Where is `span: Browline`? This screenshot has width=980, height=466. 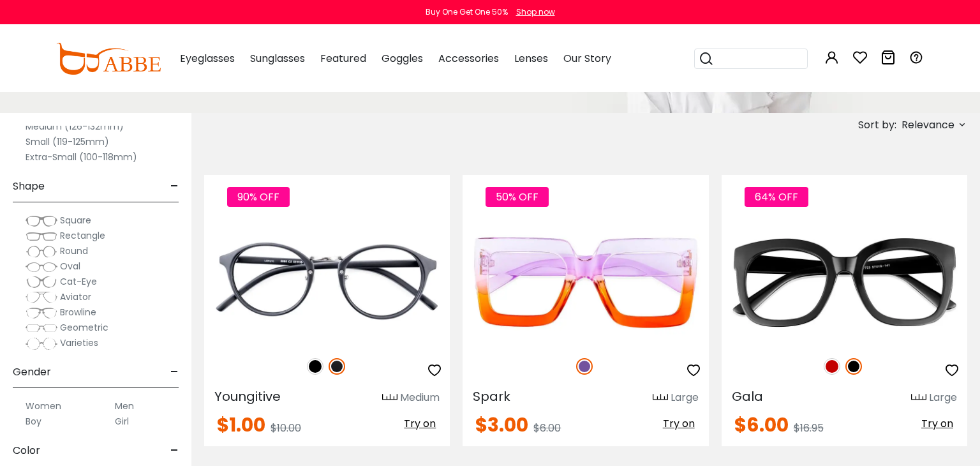 span: Browline is located at coordinates (78, 312).